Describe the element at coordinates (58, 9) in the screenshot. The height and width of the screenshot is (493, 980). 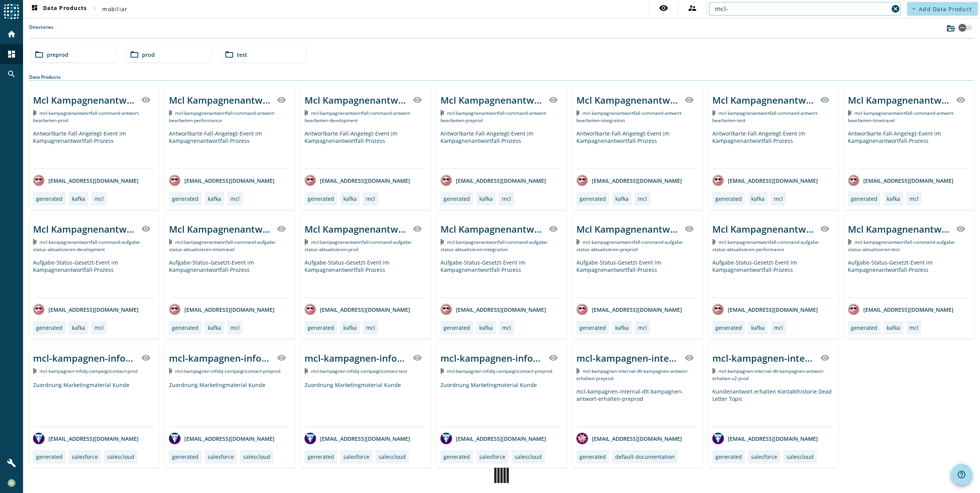
I see `span: Data Products` at that location.